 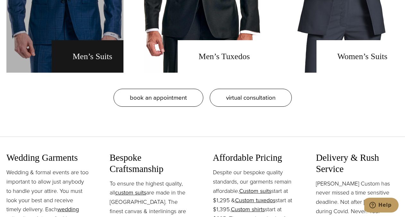 What do you see at coordinates (251, 97) in the screenshot?
I see `span: virtual consultation` at bounding box center [251, 97].